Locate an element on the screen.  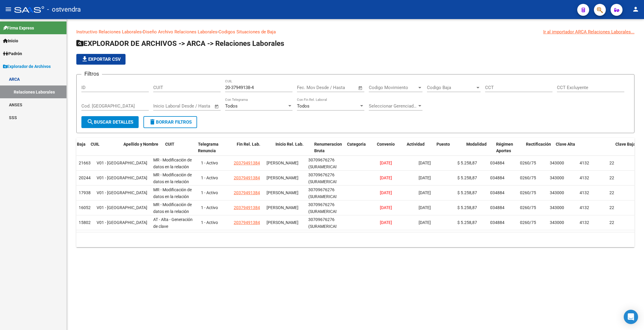
span: CUIL is located at coordinates (95, 144).